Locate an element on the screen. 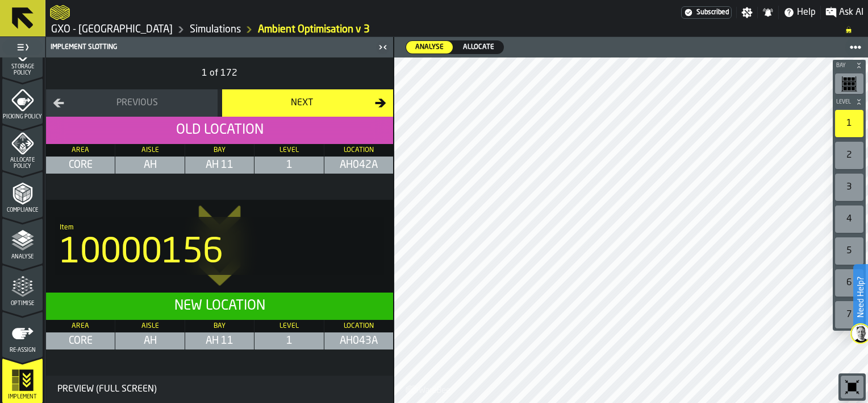  span: Storage Policy is located at coordinates (22, 70).